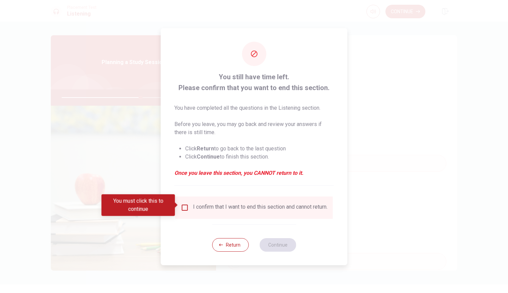  What do you see at coordinates (205, 148) in the screenshot?
I see `strong: Return` at bounding box center [205, 148].